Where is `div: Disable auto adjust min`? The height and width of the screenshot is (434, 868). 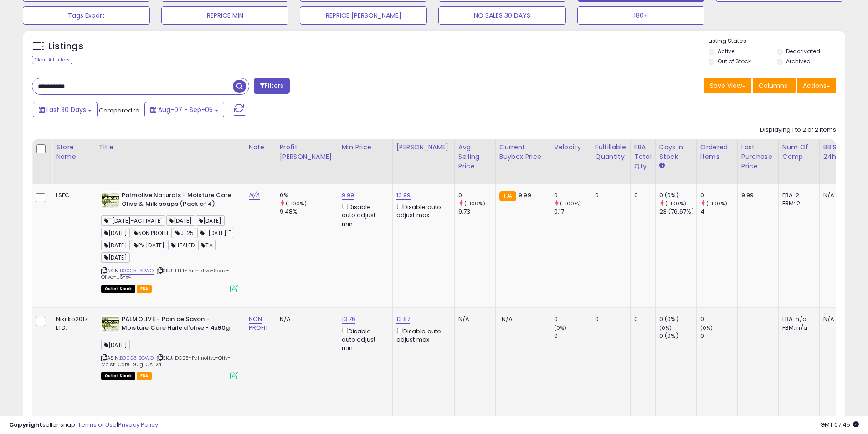
div: Disable auto adjust min is located at coordinates (364, 215).